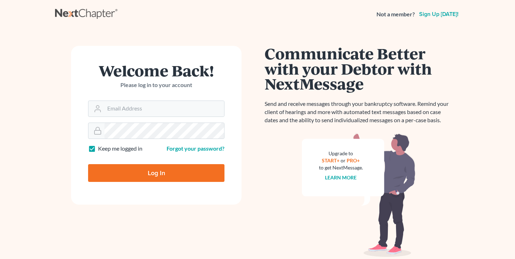 The image size is (515, 259). Describe the element at coordinates (396, 14) in the screenshot. I see `strong: Not a member?` at that location.